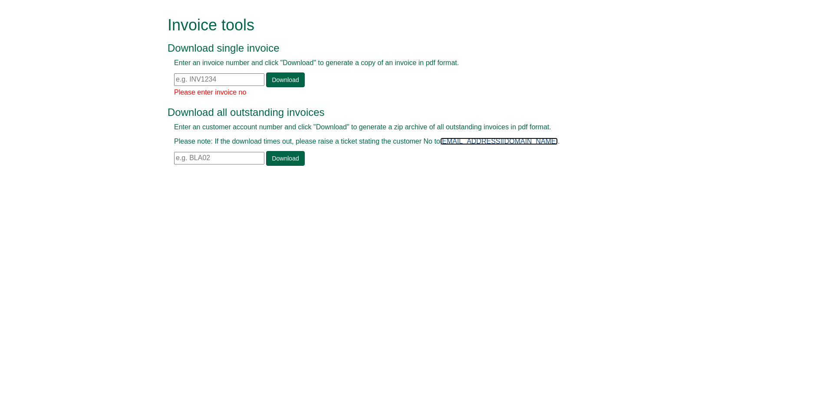 This screenshot has width=830, height=401. I want to click on h3: Download all outstanding invoices, so click(405, 112).